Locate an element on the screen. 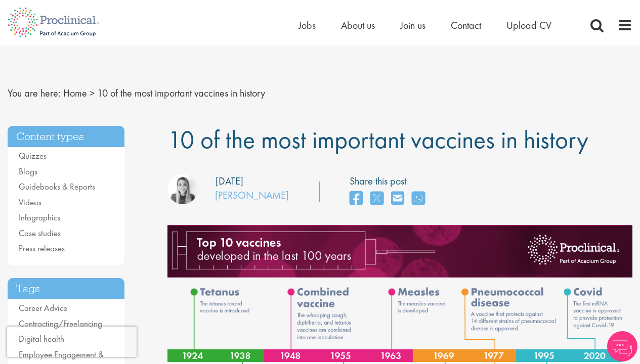 The width and height of the screenshot is (640, 364). a: share on twitter is located at coordinates (377, 199).